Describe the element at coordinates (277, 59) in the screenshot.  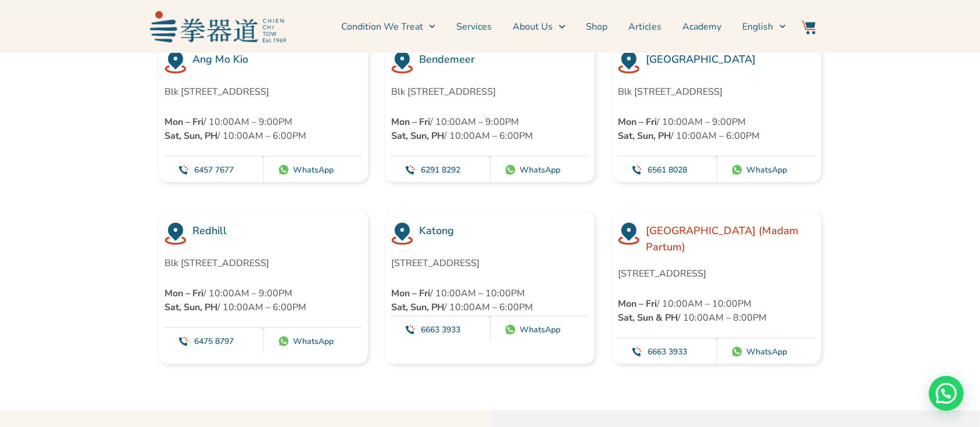
I see `h3: Ang Mo Kio` at that location.